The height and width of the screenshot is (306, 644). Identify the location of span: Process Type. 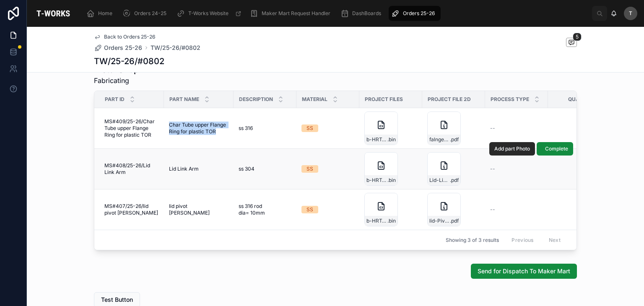
(510, 99).